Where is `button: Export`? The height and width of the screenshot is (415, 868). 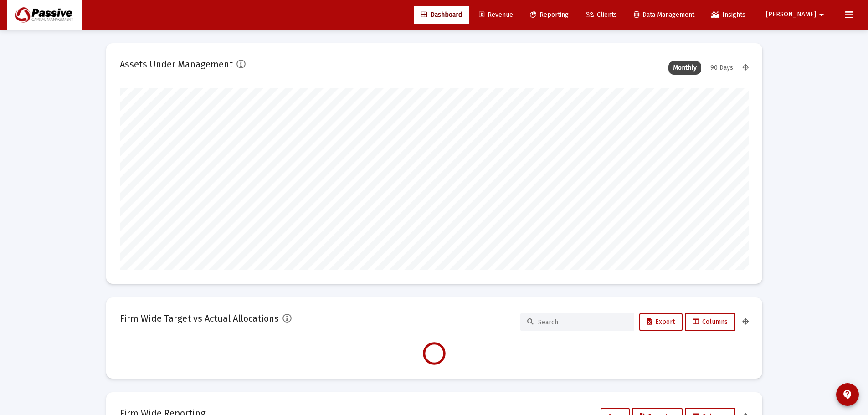
button: Export is located at coordinates (661, 322).